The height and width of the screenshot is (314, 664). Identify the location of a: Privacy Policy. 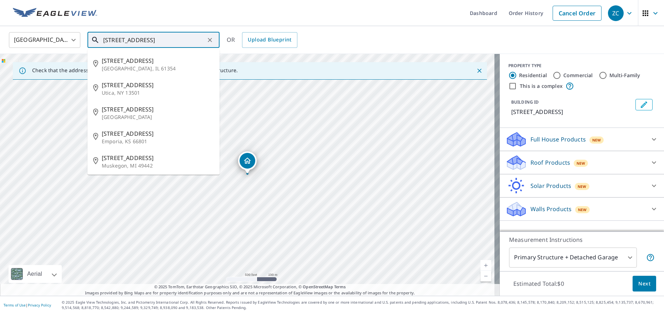
(39, 305).